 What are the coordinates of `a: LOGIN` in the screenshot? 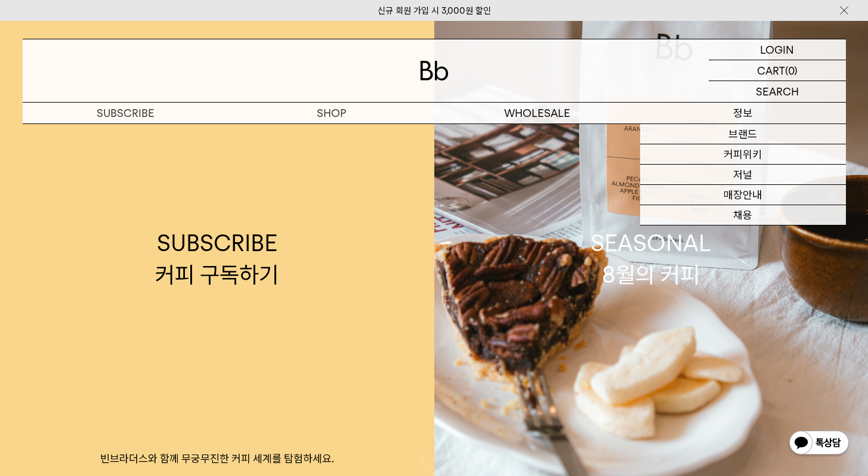 It's located at (777, 50).